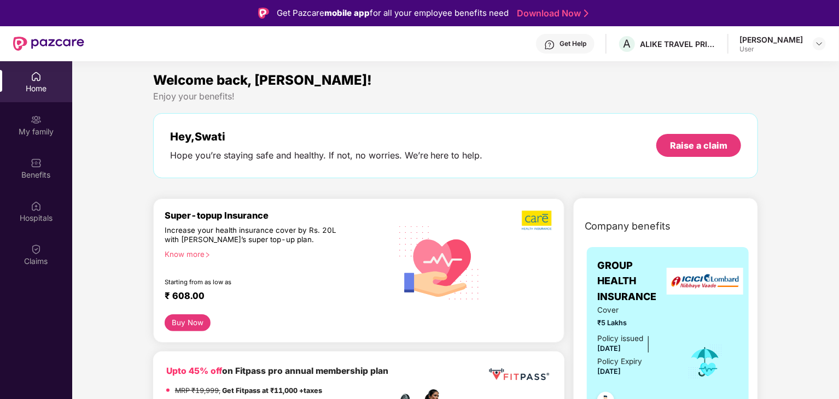 This screenshot has height=399, width=839. I want to click on div: Policy Expiry, so click(620, 361).